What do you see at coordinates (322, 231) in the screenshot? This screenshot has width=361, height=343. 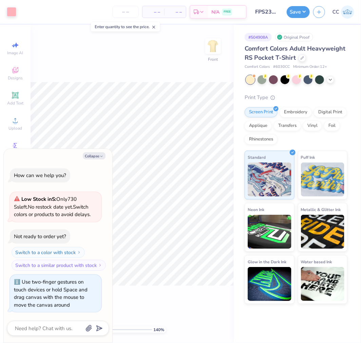 I see `img: Metallic & Glitter Ink` at bounding box center [322, 231].